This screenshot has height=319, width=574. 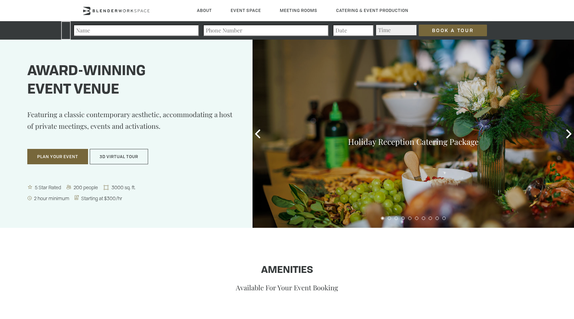 I want to click on input: Book a Tour, so click(x=453, y=30).